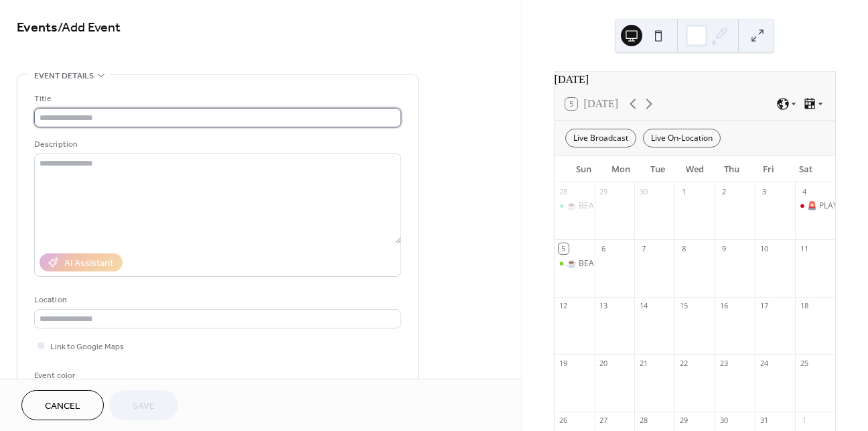 This screenshot has width=868, height=431. Describe the element at coordinates (803, 191) in the screenshot. I see `div: 4` at that location.